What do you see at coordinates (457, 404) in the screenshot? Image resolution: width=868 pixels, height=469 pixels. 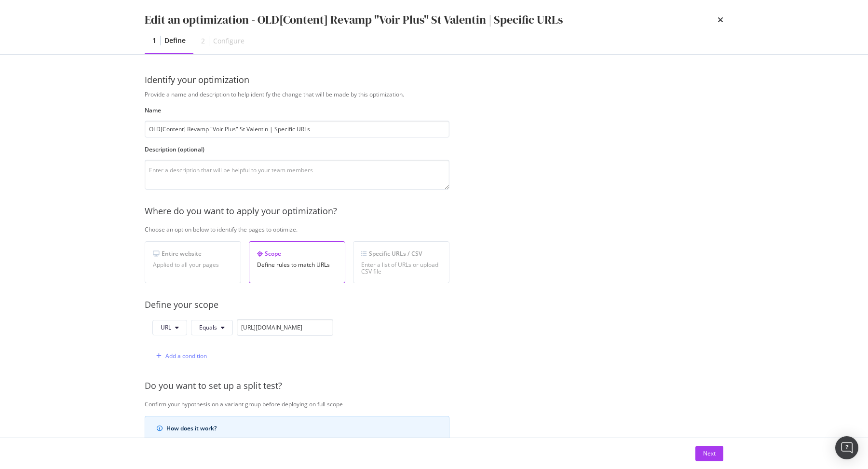 I see `div: Confirm your hypothesis on a variant group before deploying on full scope` at bounding box center [457, 404].